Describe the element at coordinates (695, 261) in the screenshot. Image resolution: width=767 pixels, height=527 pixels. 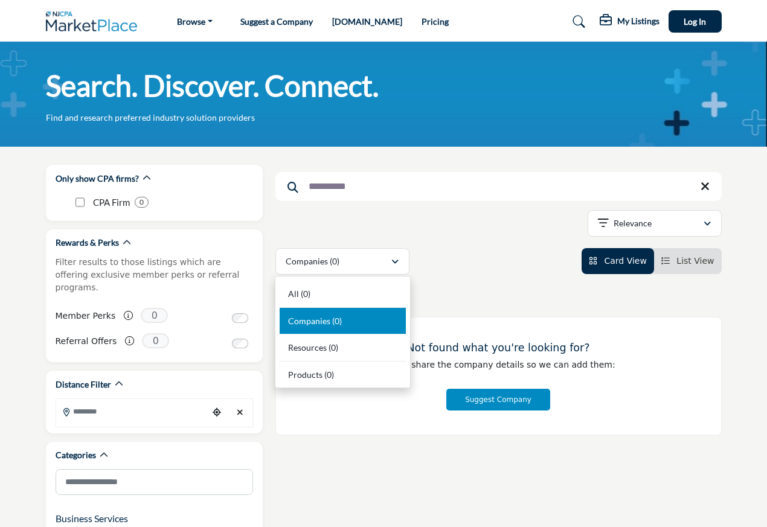
I see `span: List View` at that location.